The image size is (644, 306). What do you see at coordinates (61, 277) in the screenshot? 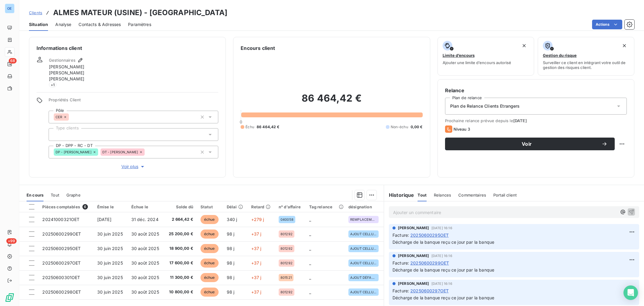
I see `span: 20250600301OET` at bounding box center [61, 277].